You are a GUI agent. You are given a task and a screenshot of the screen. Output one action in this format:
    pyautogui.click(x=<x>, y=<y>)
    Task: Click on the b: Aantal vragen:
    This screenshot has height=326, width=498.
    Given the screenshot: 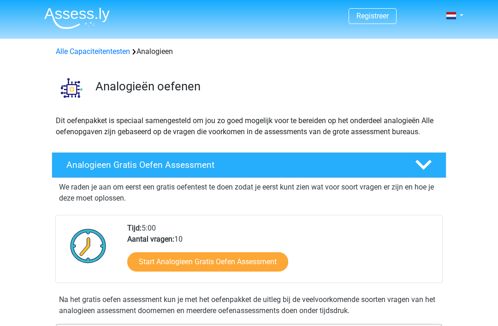 What is the action you would take?
    pyautogui.click(x=151, y=239)
    